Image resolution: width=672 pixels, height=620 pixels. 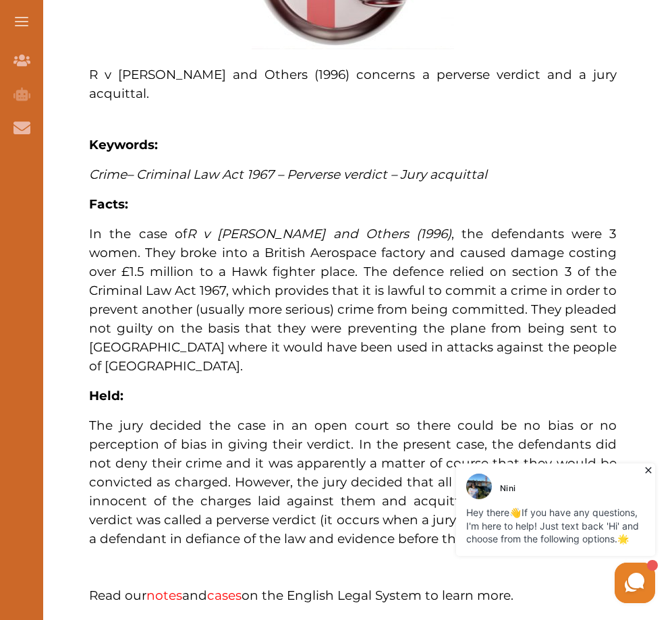 What do you see at coordinates (224, 595) in the screenshot?
I see `a: cases` at bounding box center [224, 595].